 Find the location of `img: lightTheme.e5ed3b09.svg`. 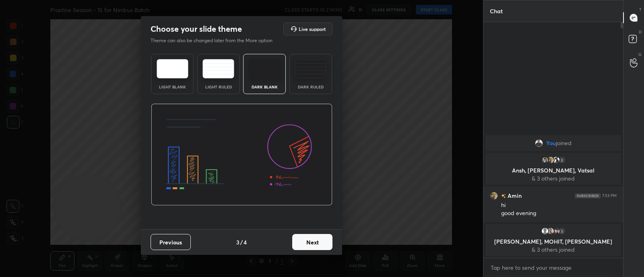

img: lightTheme.e5ed3b09.svg is located at coordinates (172, 69).